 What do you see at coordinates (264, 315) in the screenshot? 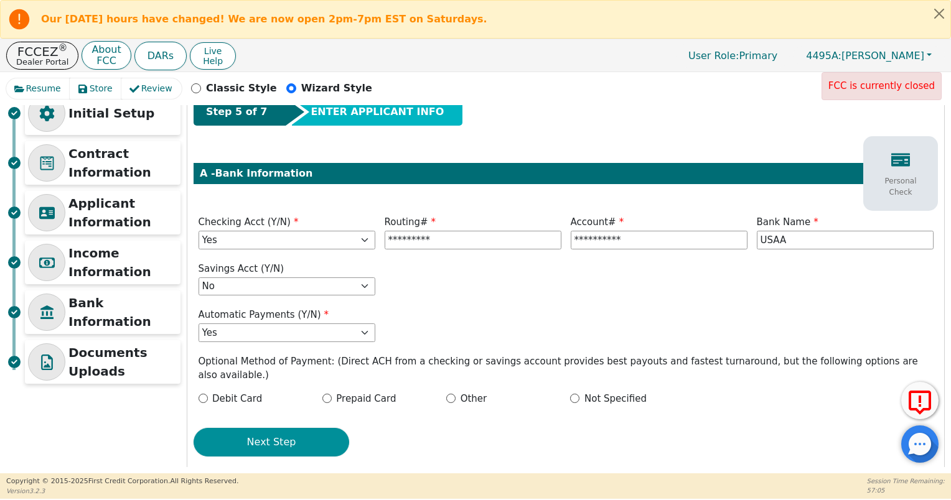
I see `span: Automatic Payments (Y/N)` at bounding box center [264, 315].